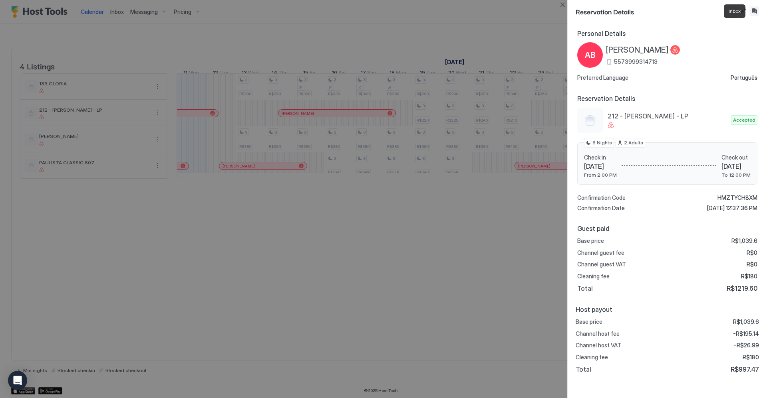 The width and height of the screenshot is (767, 398). What do you see at coordinates (598, 346) in the screenshot?
I see `span: Channel host VAT` at bounding box center [598, 346].